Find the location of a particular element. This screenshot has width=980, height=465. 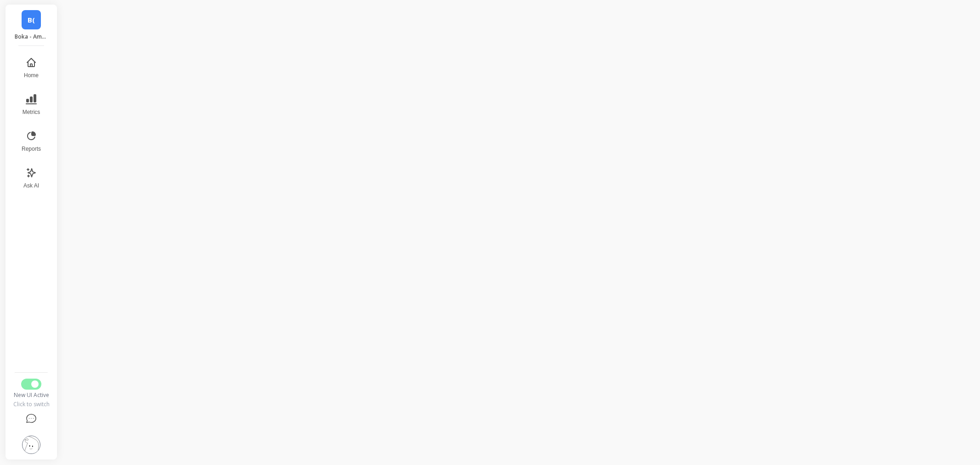

span: Ask AI is located at coordinates (31, 186).